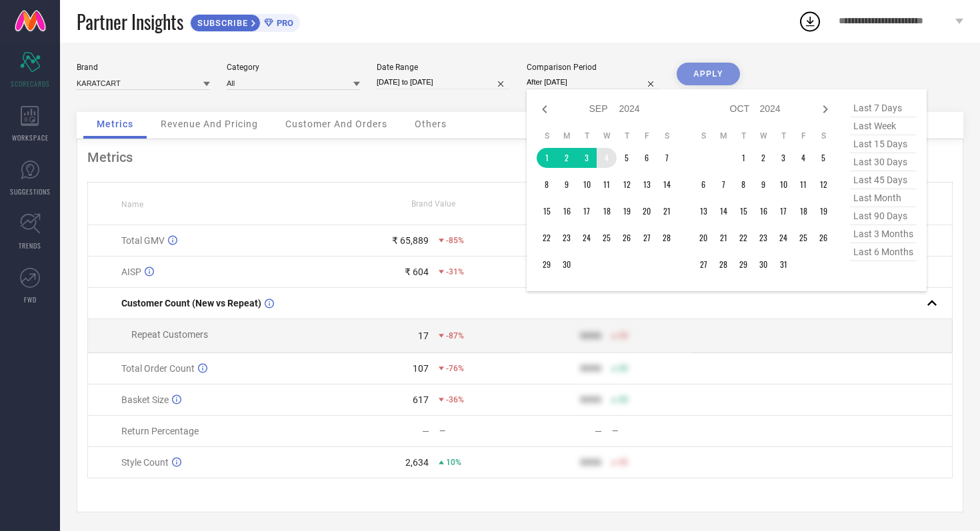 The width and height of the screenshot is (980, 531). I want to click on td: Sun Oct 27 2024, so click(703, 265).